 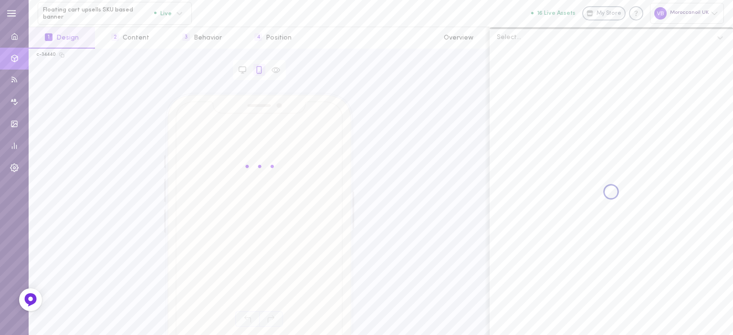 What do you see at coordinates (115, 37) in the screenshot?
I see `span: 2` at bounding box center [115, 37].